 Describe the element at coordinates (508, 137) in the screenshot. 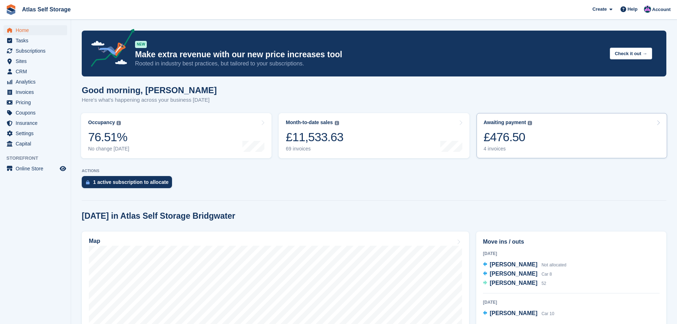

I see `div: £476.50` at that location.